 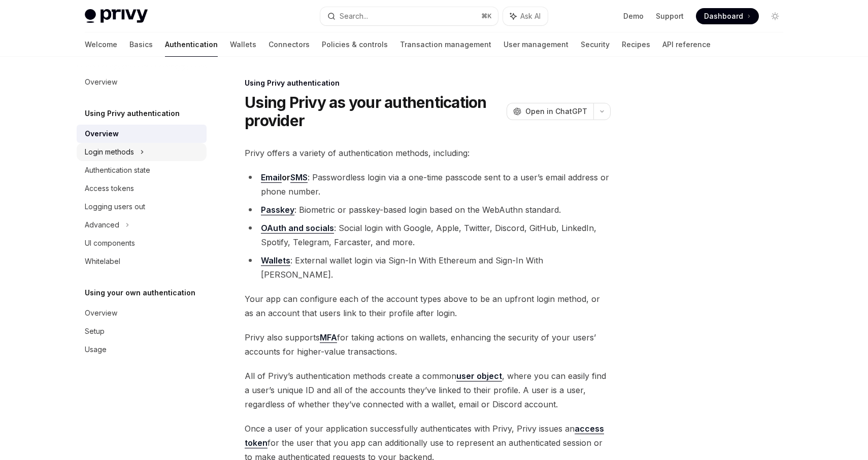 I want to click on strong: or, so click(x=284, y=178).